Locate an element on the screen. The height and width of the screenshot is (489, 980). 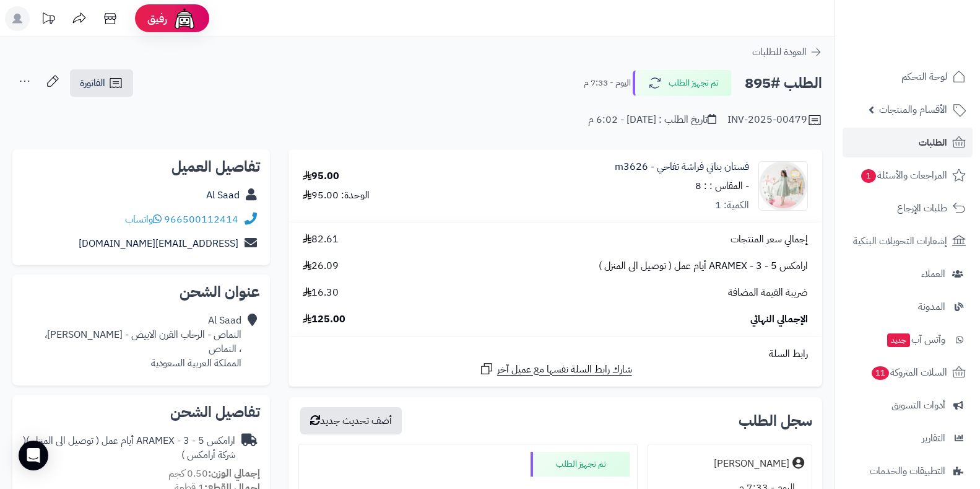
a: التقارير is located at coordinates (908, 438).